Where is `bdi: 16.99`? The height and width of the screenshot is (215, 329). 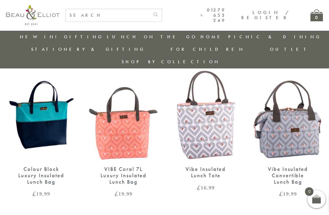
bdi: 16.99 is located at coordinates (206, 188).